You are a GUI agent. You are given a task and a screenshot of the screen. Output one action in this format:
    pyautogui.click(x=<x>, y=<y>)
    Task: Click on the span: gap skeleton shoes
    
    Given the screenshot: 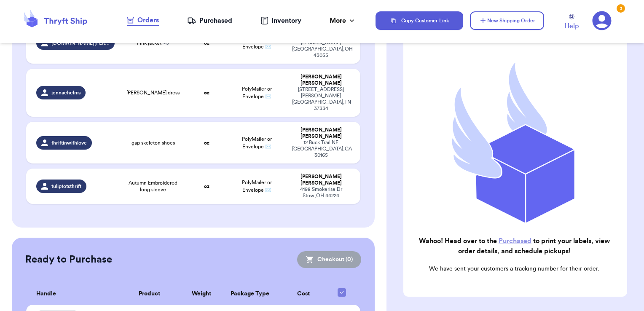 What is the action you would take?
    pyautogui.click(x=153, y=143)
    